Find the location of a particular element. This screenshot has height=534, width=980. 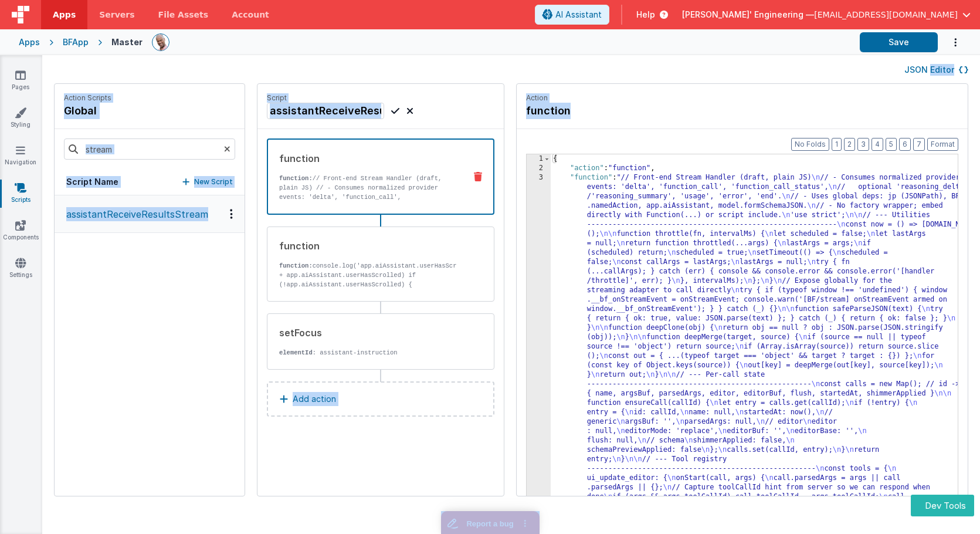

p: Action Scripts is located at coordinates (88, 98).